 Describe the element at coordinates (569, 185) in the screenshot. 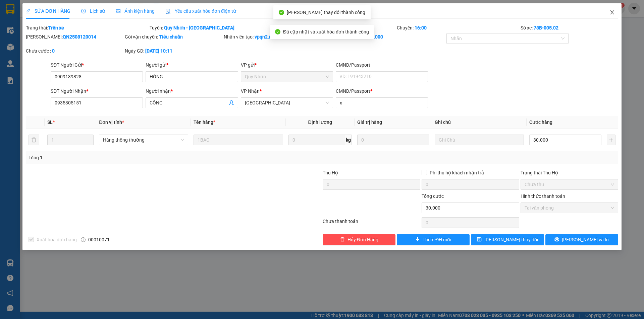

I see `span: Chưa thu` at that location.